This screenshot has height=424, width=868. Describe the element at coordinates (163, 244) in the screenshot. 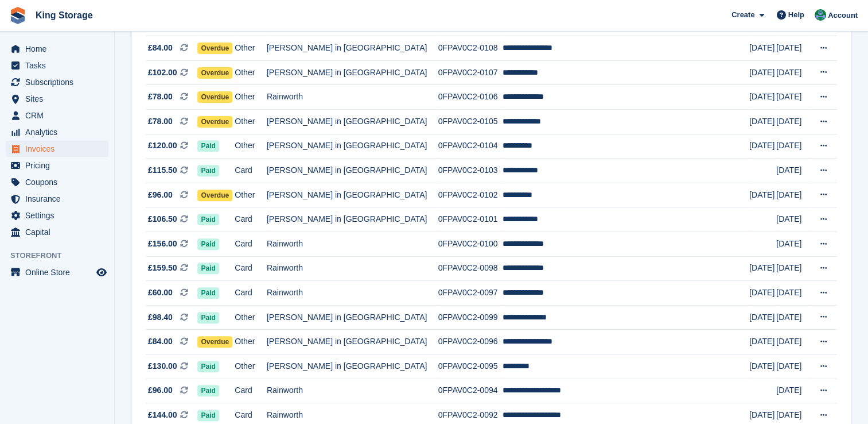

I see `span: £156.00` at that location.